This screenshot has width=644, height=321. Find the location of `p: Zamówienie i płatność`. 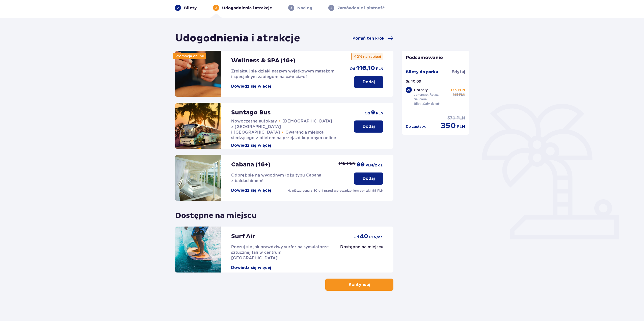

p: Zamówienie i płatność is located at coordinates (361, 8).